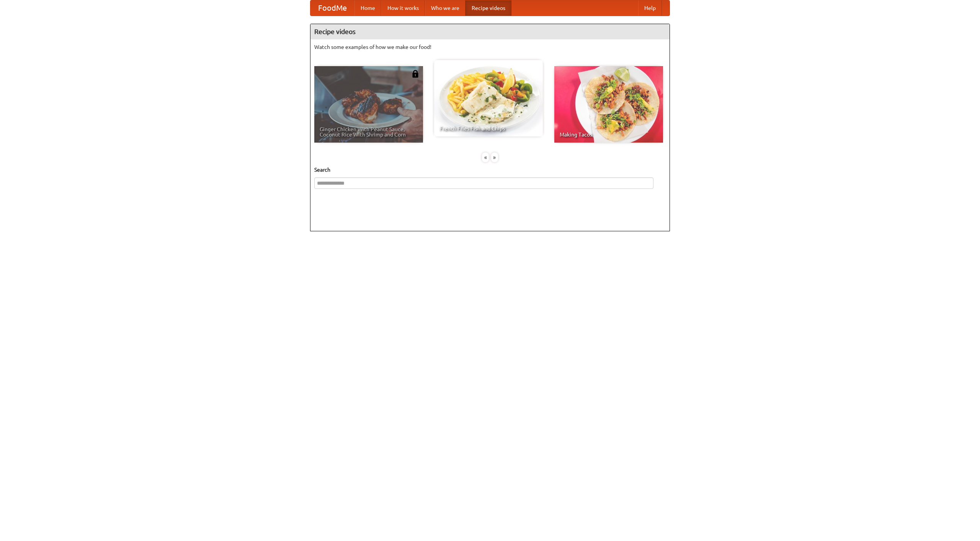 The image size is (980, 541). What do you see at coordinates (490, 47) in the screenshot?
I see `p: Watch some examples of how we make our food!` at bounding box center [490, 47].